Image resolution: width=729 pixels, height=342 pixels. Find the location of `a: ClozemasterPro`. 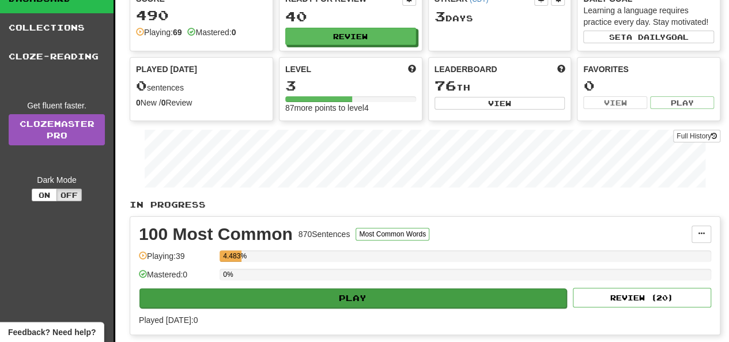

a: ClozemasterPro is located at coordinates (56, 130).